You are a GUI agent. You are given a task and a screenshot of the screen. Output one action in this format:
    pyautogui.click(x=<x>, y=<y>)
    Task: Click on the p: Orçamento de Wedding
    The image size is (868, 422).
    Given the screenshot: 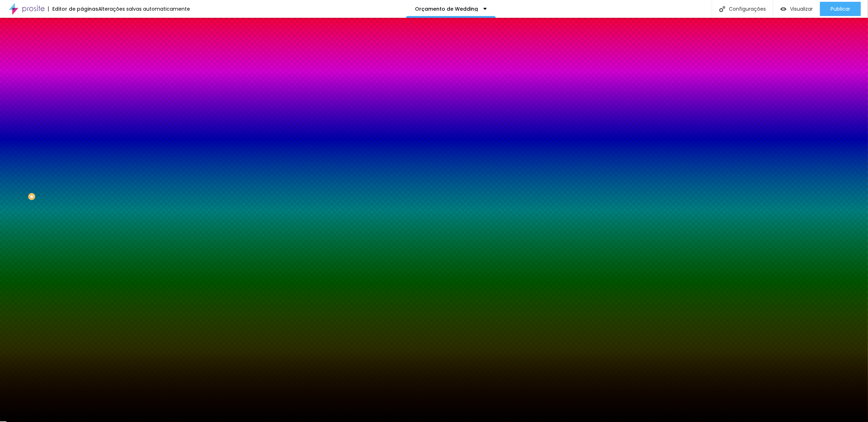 What is the action you would take?
    pyautogui.click(x=446, y=9)
    